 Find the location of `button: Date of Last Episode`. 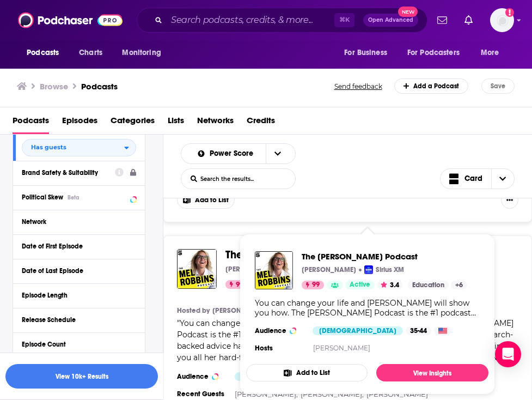

button: Date of Last Episode is located at coordinates (79, 270).